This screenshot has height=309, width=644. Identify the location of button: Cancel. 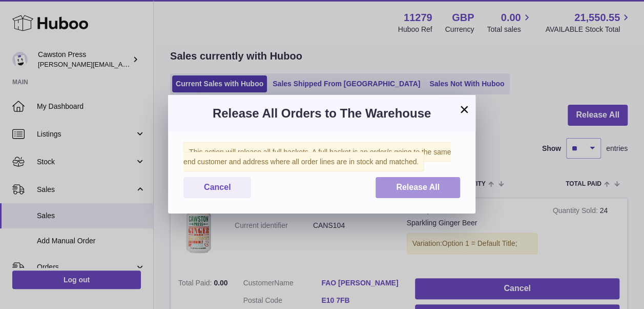
(217, 187).